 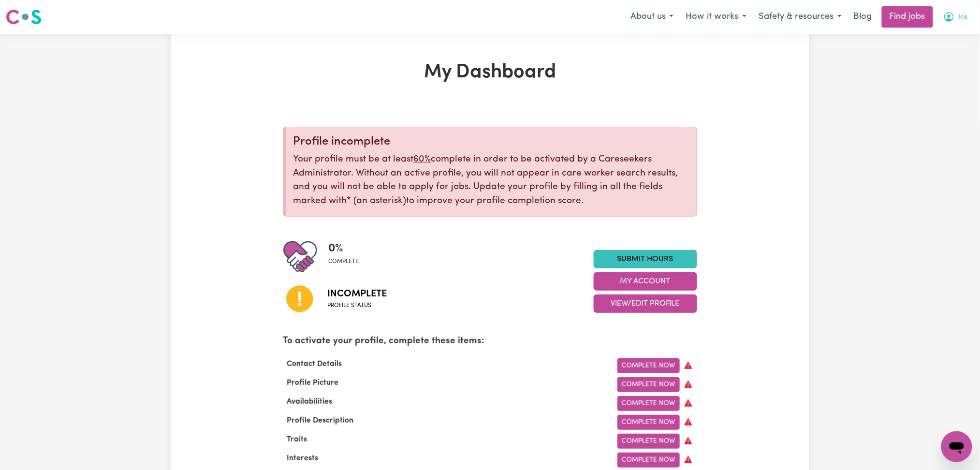 I want to click on h1: My Dashboard, so click(x=490, y=72).